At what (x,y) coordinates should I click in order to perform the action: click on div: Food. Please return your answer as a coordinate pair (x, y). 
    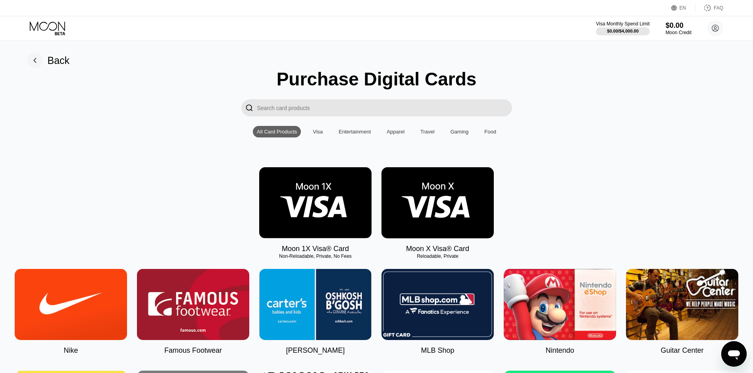
    Looking at the image, I should click on (490, 131).